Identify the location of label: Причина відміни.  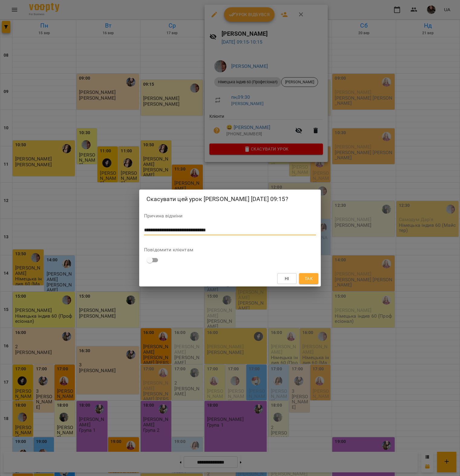
(230, 216).